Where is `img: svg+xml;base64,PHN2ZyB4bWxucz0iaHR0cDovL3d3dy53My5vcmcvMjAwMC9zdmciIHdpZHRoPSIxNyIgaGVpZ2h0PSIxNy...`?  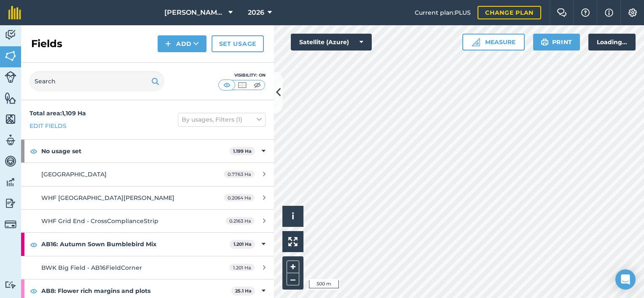
img: svg+xml;base64,PHN2ZyB4bWxucz0iaHR0cDovL3d3dy53My5vcmcvMjAwMC9zdmciIHdpZHRoPSIxNyIgaGVpZ2h0PSIxNy... is located at coordinates (609, 13).